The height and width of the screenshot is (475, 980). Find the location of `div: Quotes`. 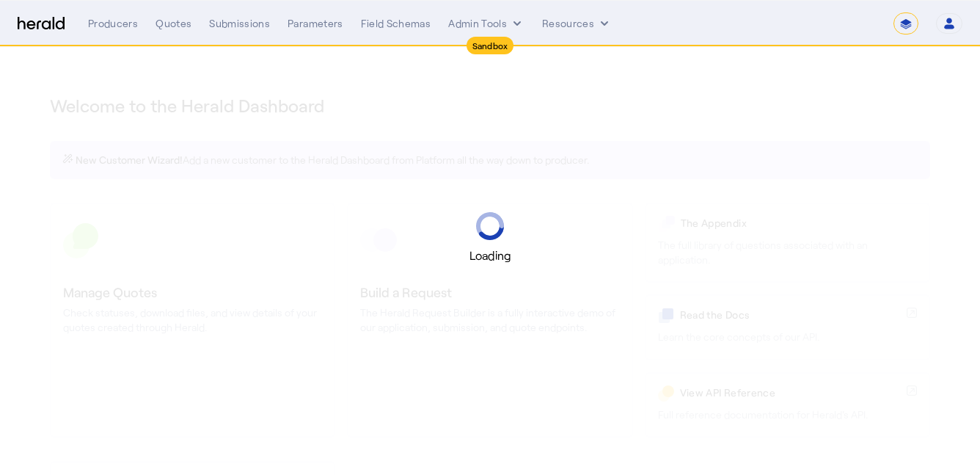

div: Quotes is located at coordinates (173, 24).